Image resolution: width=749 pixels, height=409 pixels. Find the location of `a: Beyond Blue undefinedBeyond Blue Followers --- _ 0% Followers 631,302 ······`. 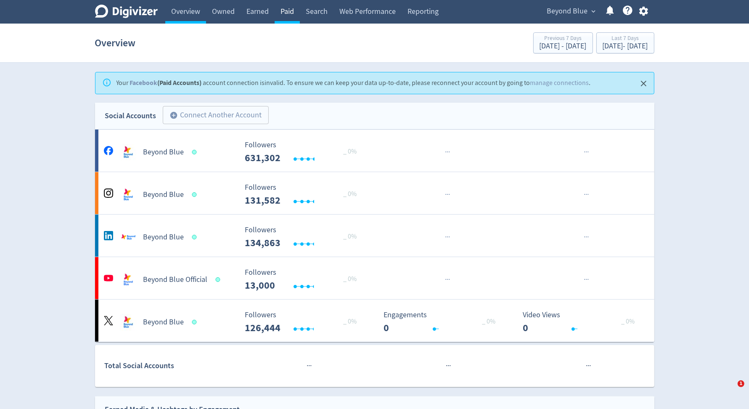

a: Beyond Blue undefinedBeyond Blue Followers --- _ 0% Followers 631,302 ······ is located at coordinates (375, 151).